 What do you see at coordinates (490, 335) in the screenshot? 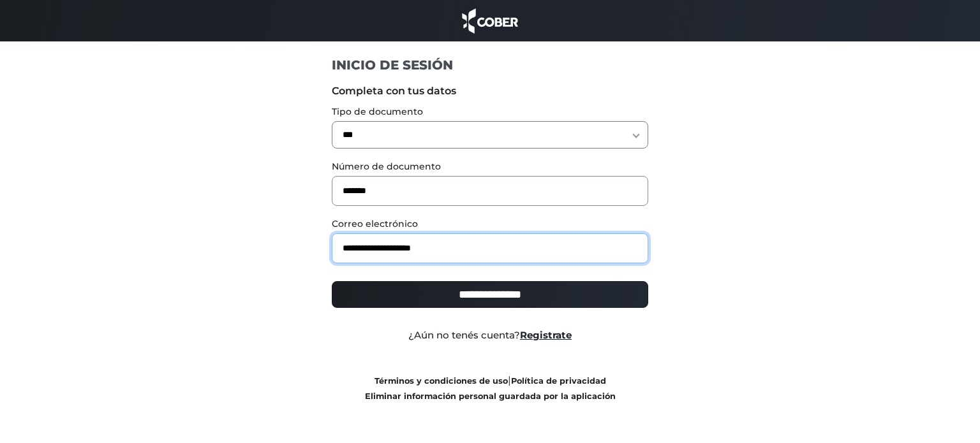
I see `div: ¿Aún no tenés cuenta?` at bounding box center [490, 335].